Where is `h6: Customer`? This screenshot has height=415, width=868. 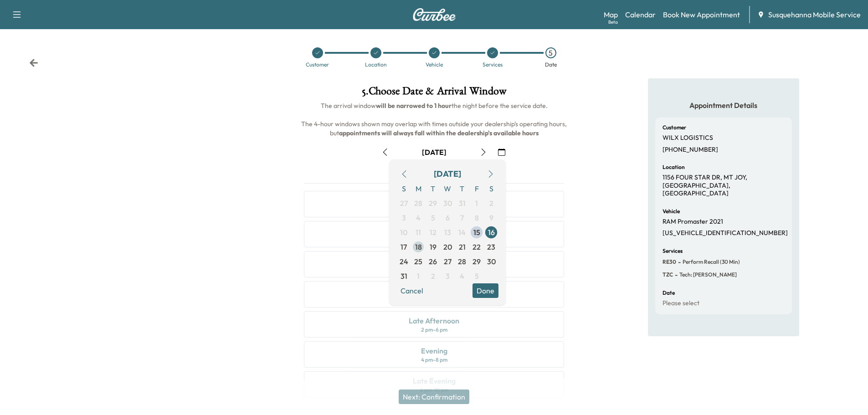
h6: Customer is located at coordinates (674, 128).